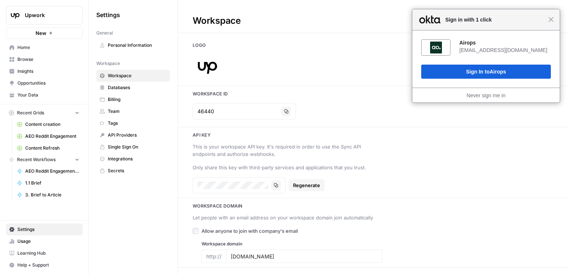  What do you see at coordinates (52, 136) in the screenshot?
I see `span: AEO Reddit Engagement` at bounding box center [52, 136].